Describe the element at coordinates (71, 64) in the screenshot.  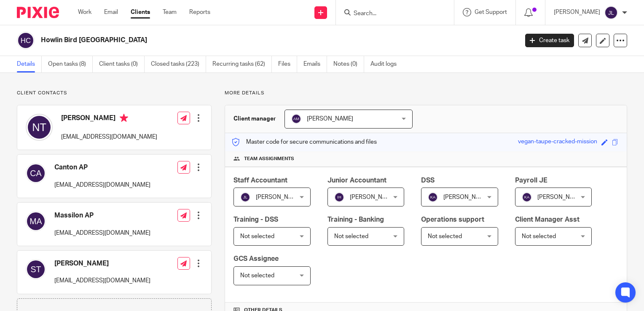
I see `a: Open tasks (8)` at that location.